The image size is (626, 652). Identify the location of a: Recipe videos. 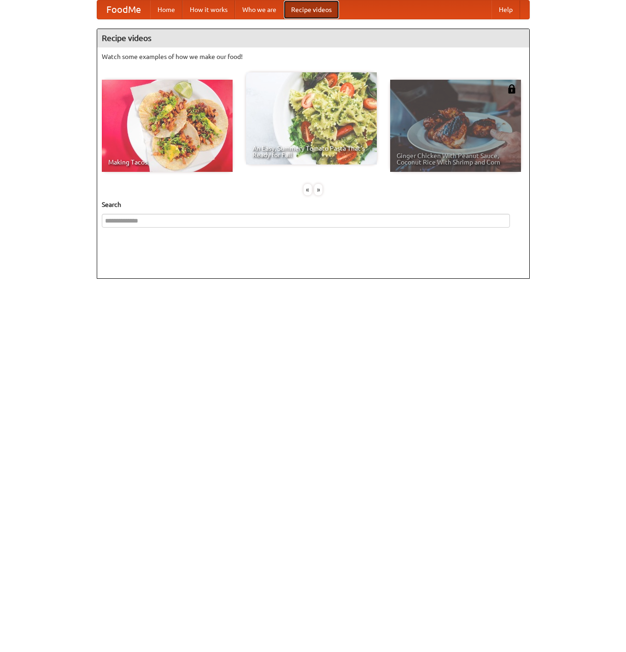
(311, 10).